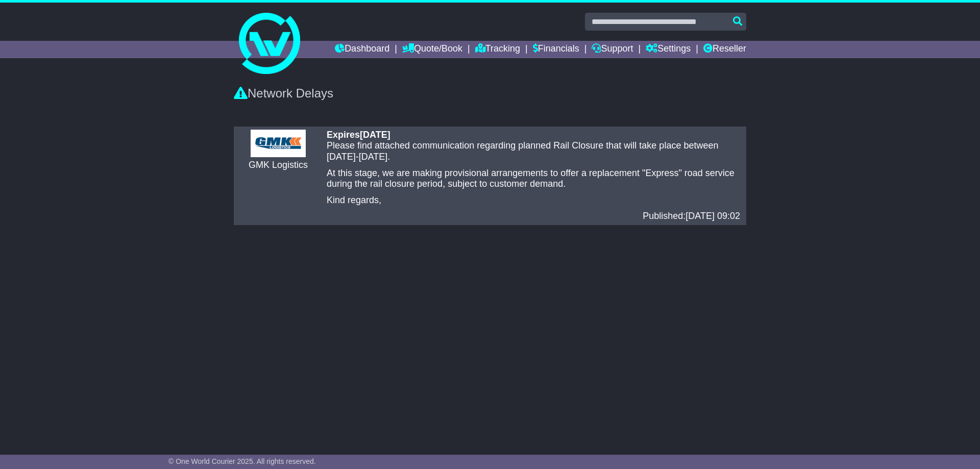 Image resolution: width=980 pixels, height=469 pixels. Describe the element at coordinates (533, 135) in the screenshot. I see `div: Expires` at that location.